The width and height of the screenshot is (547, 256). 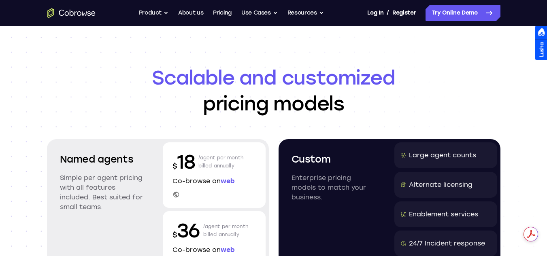 I want to click on a: Go to the home page, so click(x=71, y=13).